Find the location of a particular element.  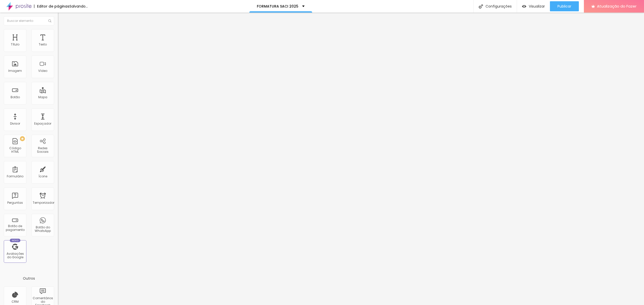

font: Novo is located at coordinates (15, 241).